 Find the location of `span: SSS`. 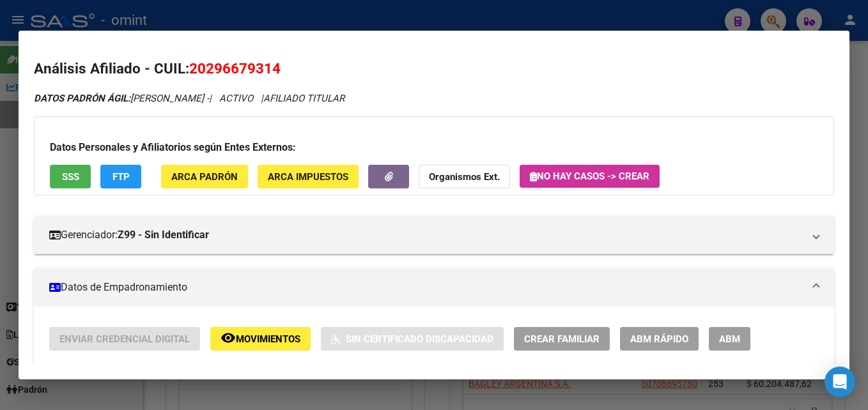

span: SSS is located at coordinates (70, 177).